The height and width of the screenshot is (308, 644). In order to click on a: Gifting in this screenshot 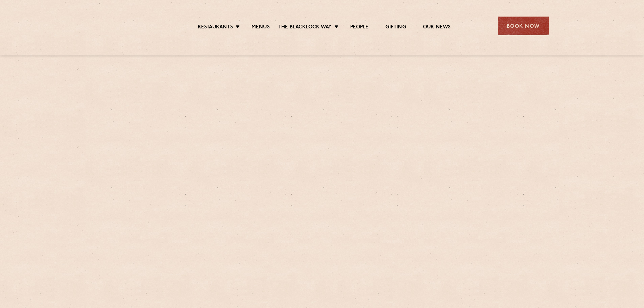, I will do `click(395, 28)`.